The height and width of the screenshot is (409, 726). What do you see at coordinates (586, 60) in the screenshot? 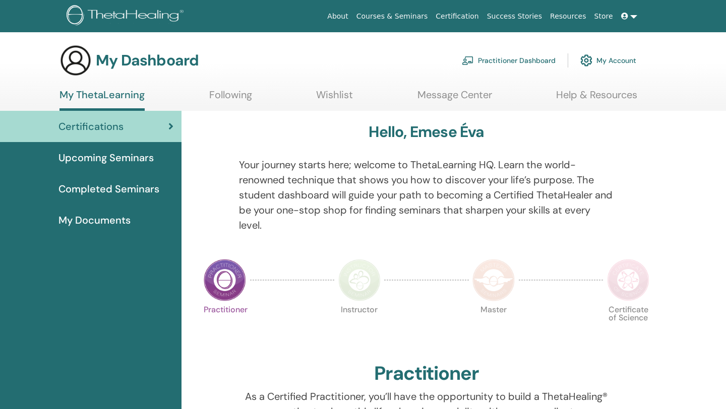
I see `img: cog.svg` at bounding box center [586, 60].